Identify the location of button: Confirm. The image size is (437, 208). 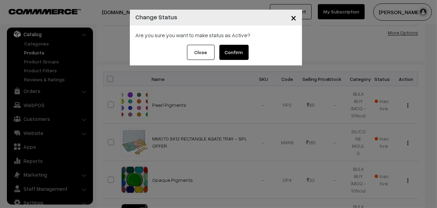
(234, 52).